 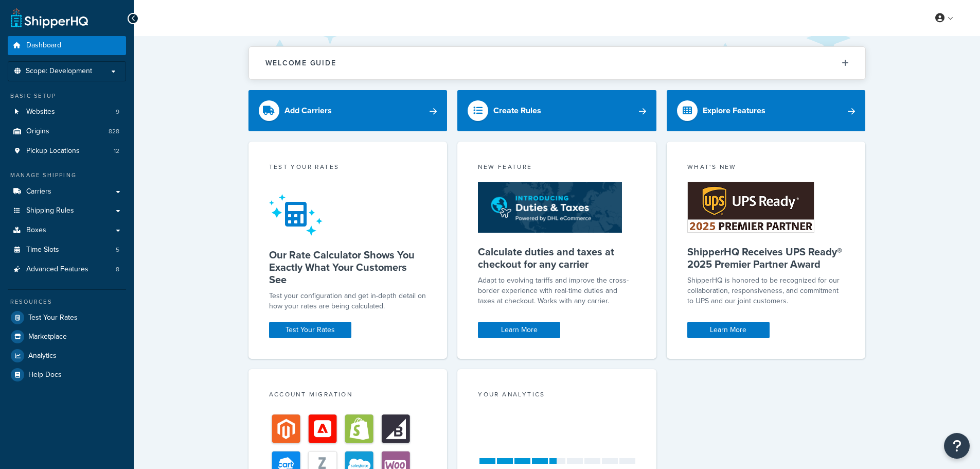 What do you see at coordinates (67, 269) in the screenshot?
I see `li: Advanced Features` at bounding box center [67, 269].